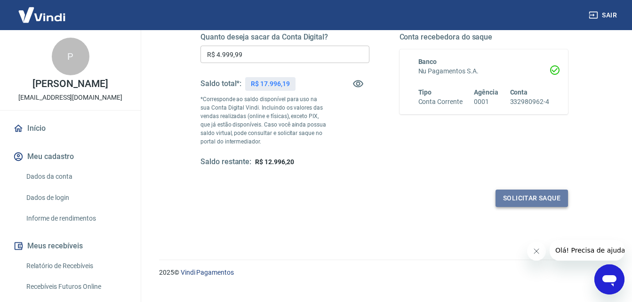 The image size is (632, 302). Describe the element at coordinates (207, 273) in the screenshot. I see `a: Vindi Pagamentos` at that location.